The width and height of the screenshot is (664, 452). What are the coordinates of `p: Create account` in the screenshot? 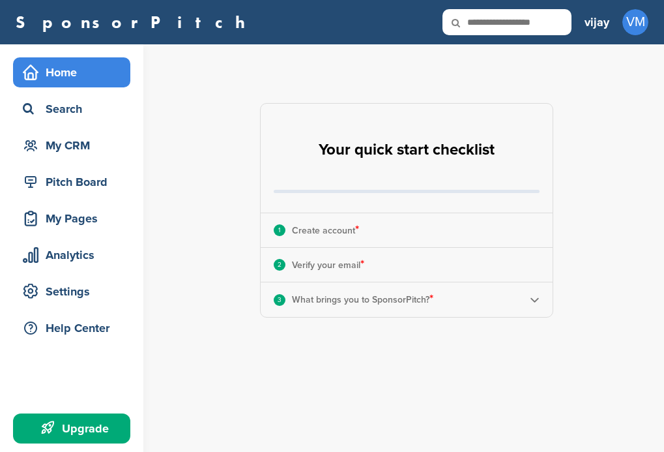 It's located at (325, 230).